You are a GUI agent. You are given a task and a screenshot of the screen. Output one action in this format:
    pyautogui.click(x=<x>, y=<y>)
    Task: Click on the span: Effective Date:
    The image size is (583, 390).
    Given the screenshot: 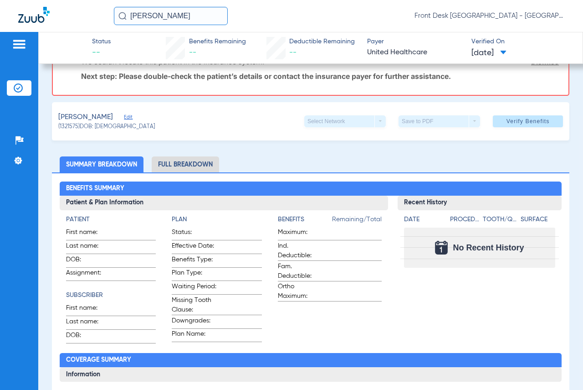 What is the action you would take?
    pyautogui.click(x=194, y=247)
    